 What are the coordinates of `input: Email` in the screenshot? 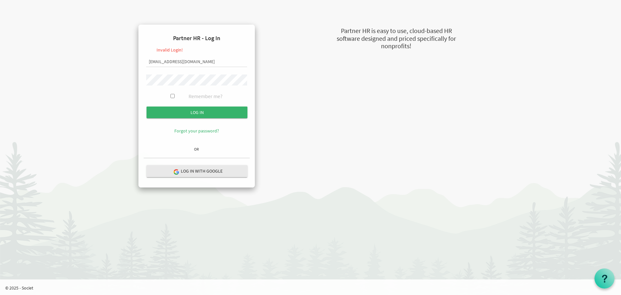 It's located at (197, 62).